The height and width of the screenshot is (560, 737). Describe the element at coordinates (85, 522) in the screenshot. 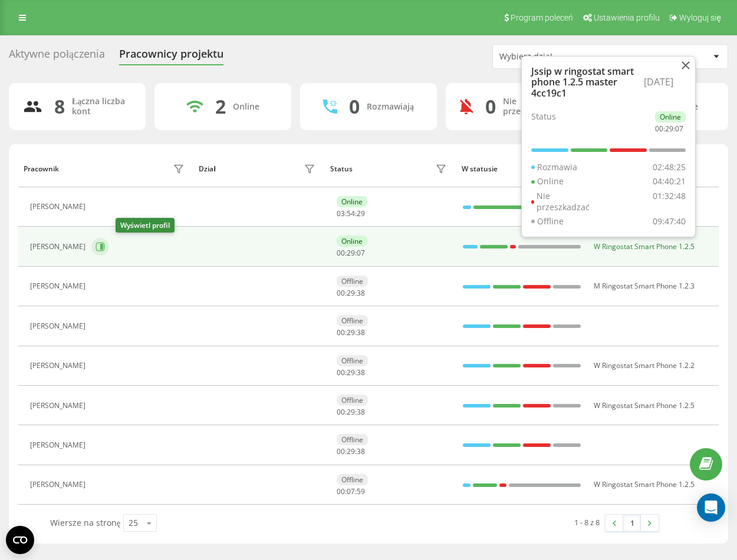

I see `span: Wiersze na stronę` at that location.